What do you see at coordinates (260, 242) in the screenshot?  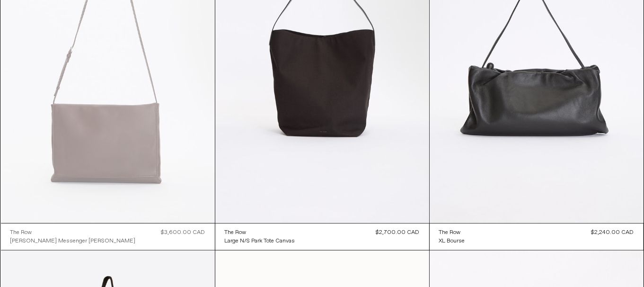 I see `a: Large N/S Park Tote Canvas` at bounding box center [260, 242].